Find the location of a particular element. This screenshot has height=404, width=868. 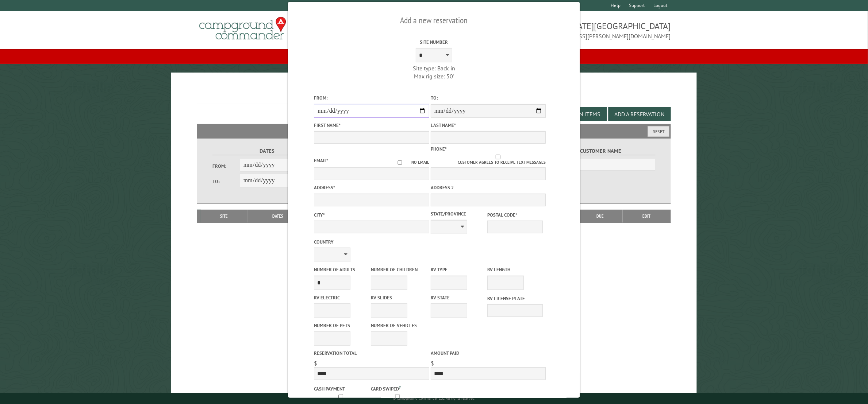

label: RV Electric is located at coordinates (342, 298).